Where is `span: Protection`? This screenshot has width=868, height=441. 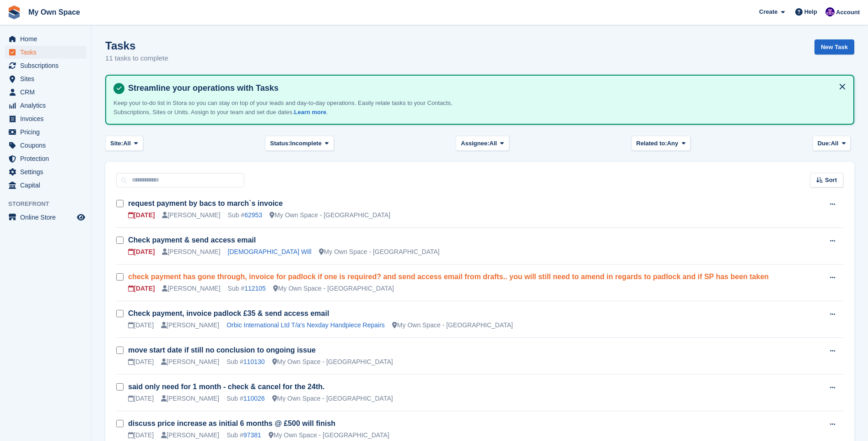
span: Protection is located at coordinates (47, 158).